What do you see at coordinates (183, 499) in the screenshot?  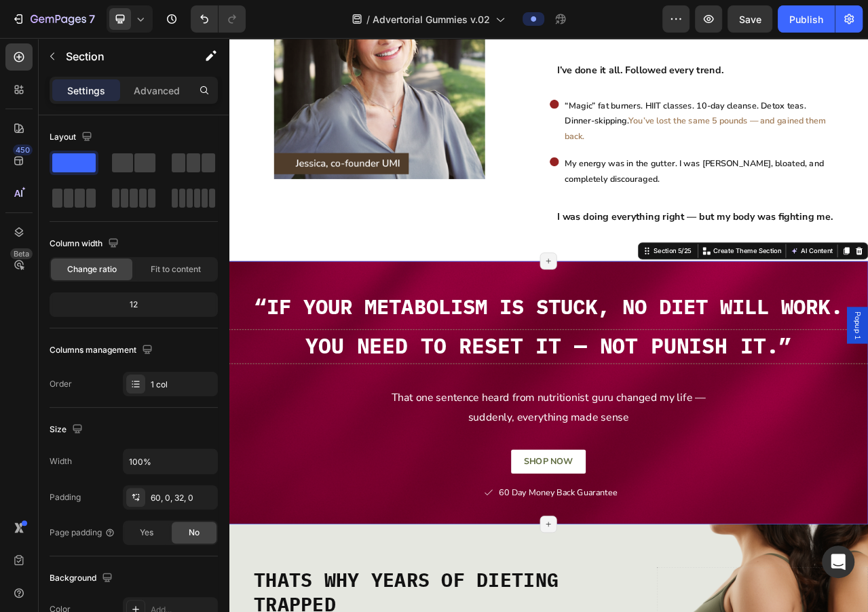 I see `div: 60, 0, 32, 0` at bounding box center [183, 499].